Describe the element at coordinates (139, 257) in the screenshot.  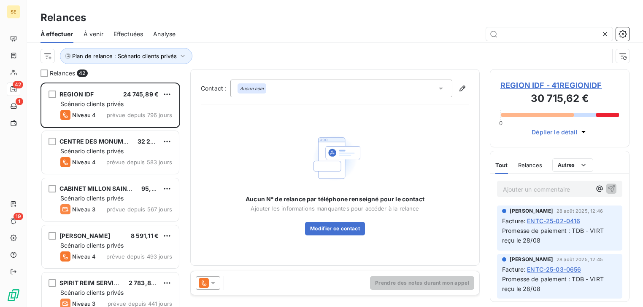
I see `span: prévue depuis 493 jours` at that location.